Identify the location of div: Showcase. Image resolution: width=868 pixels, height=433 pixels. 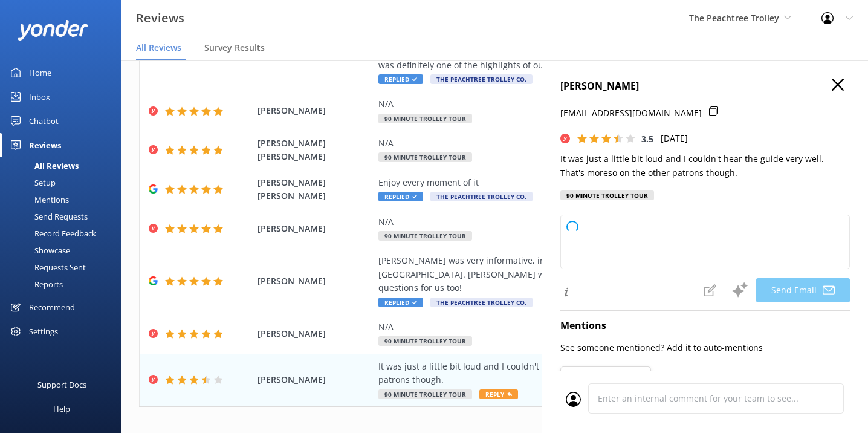
(39, 250).